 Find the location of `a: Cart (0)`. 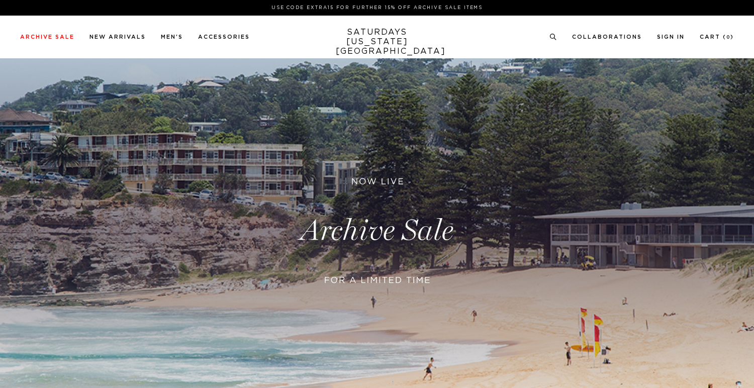

a: Cart (0) is located at coordinates (717, 37).